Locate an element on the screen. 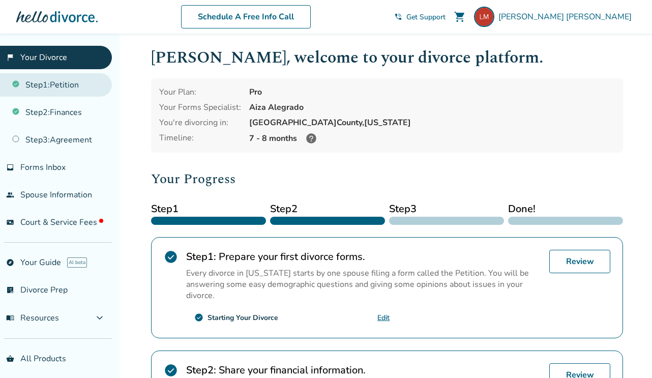 This screenshot has height=378, width=652. a: Review is located at coordinates (580, 261).